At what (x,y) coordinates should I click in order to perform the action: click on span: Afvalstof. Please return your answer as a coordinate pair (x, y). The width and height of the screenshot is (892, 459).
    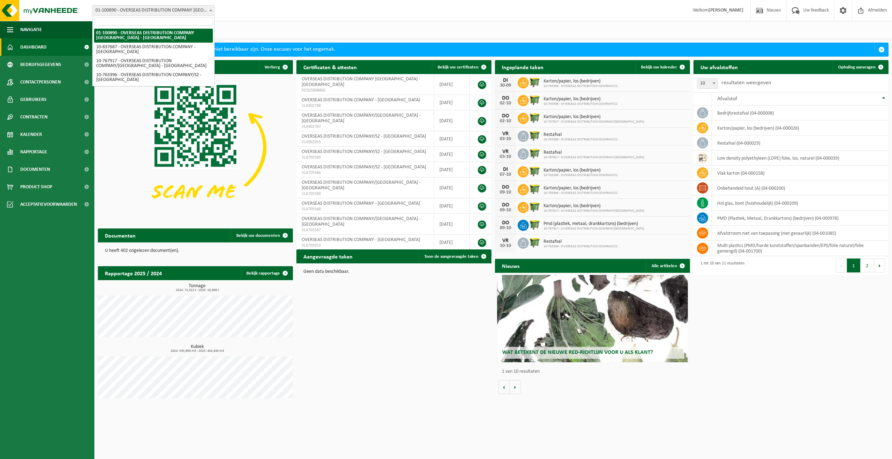
    Looking at the image, I should click on (727, 99).